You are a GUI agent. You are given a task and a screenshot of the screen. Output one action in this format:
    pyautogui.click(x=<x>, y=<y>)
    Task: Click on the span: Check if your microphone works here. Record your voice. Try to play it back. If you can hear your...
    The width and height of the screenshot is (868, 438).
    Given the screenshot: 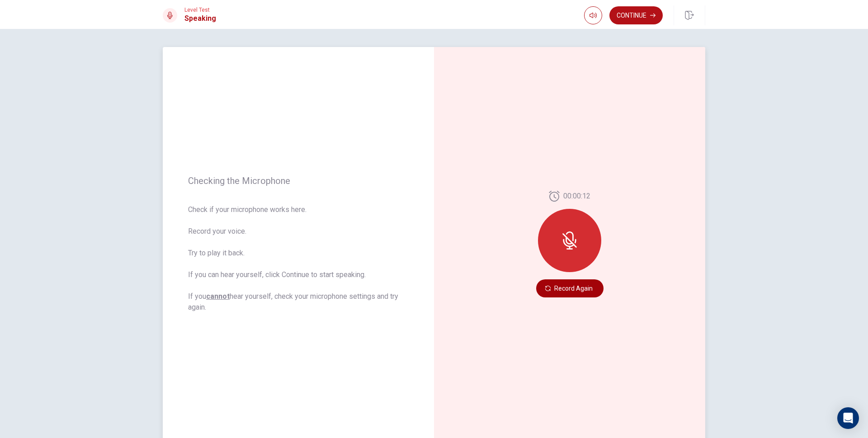 What is the action you would take?
    pyautogui.click(x=298, y=259)
    